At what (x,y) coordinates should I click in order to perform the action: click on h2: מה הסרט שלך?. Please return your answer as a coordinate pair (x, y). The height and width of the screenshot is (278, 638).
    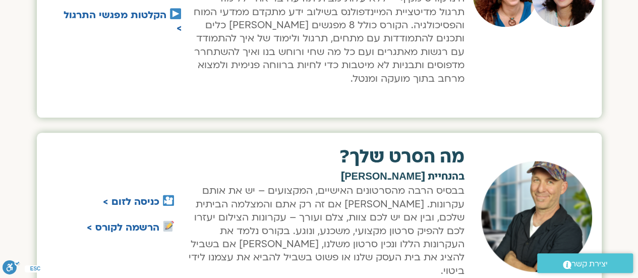
    Looking at the image, I should click on (325, 157).